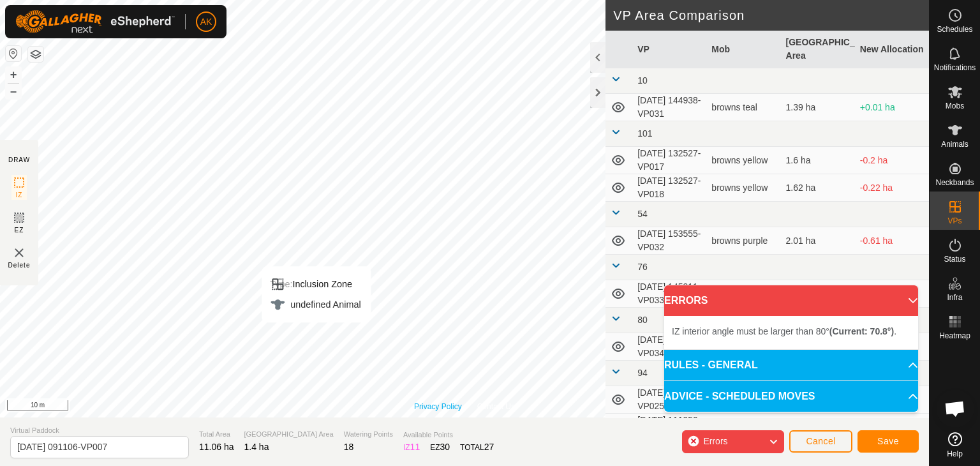 This screenshot has height=466, width=980. What do you see at coordinates (791, 396) in the screenshot?
I see `p-accordion-header: ADVICE - SCHEDULED MOVES` at bounding box center [791, 396].